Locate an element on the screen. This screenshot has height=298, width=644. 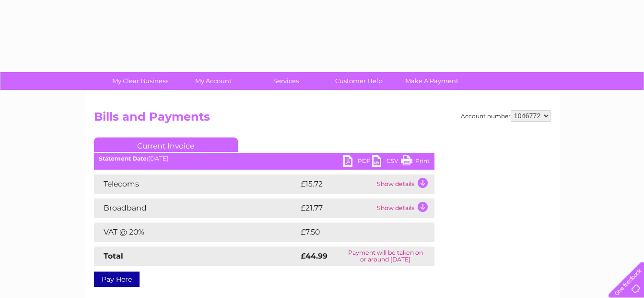
strong: Total is located at coordinates (113, 256).